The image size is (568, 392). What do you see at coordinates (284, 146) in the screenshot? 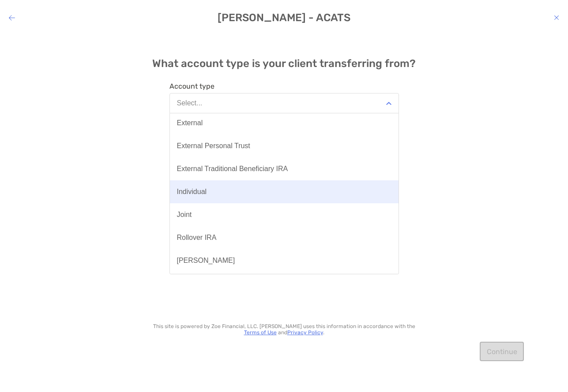
I see `button: External Personal Trust` at bounding box center [284, 146].